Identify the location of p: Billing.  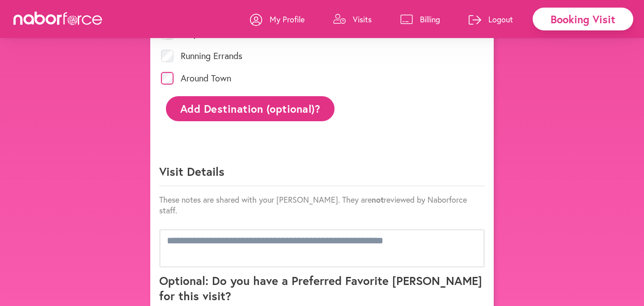
(430, 19).